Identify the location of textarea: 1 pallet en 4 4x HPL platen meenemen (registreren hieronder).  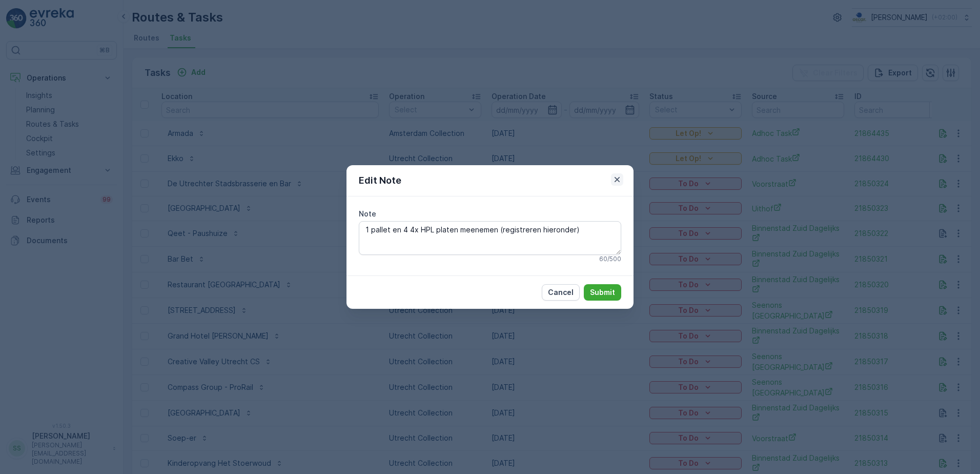
(490, 238).